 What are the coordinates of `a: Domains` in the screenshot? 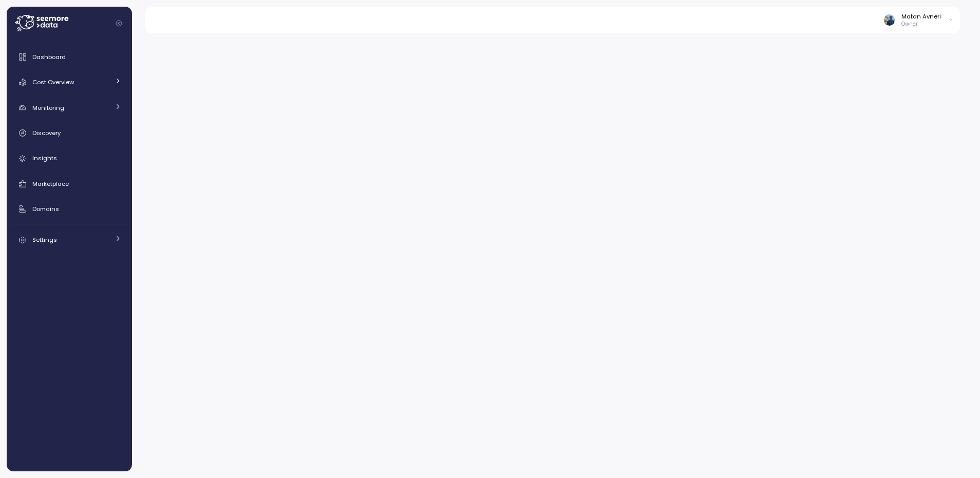 It's located at (69, 209).